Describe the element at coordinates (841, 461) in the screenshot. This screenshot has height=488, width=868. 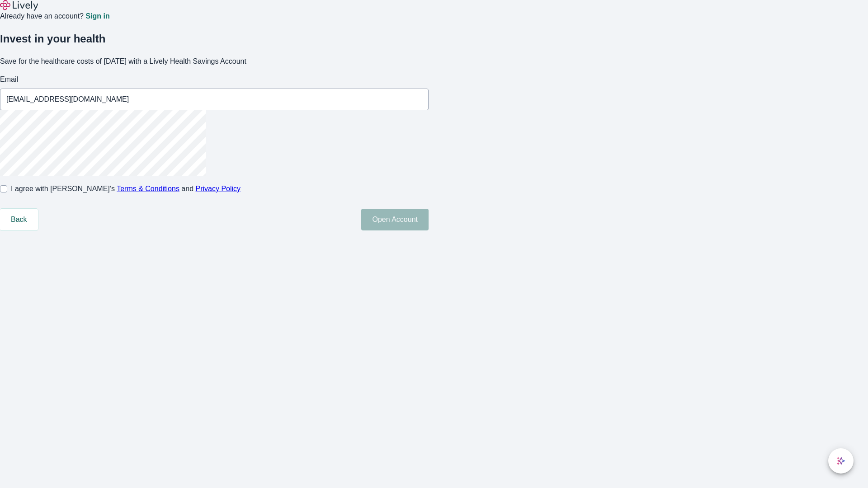
I see `button: chat` at that location.